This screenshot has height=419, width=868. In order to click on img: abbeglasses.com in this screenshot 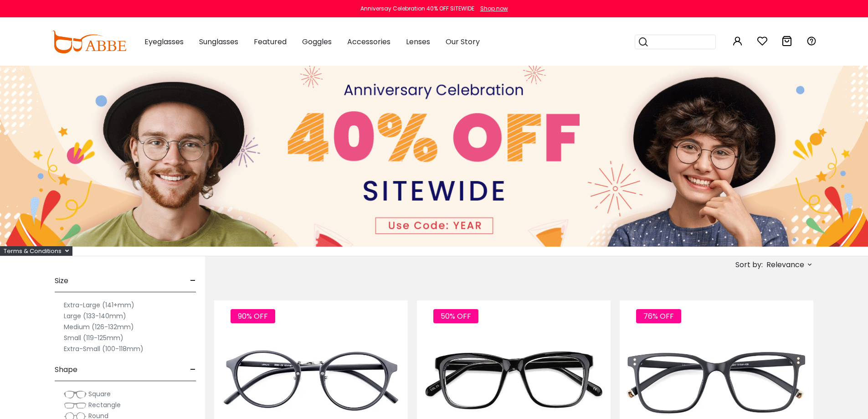, I will do `click(89, 42)`.